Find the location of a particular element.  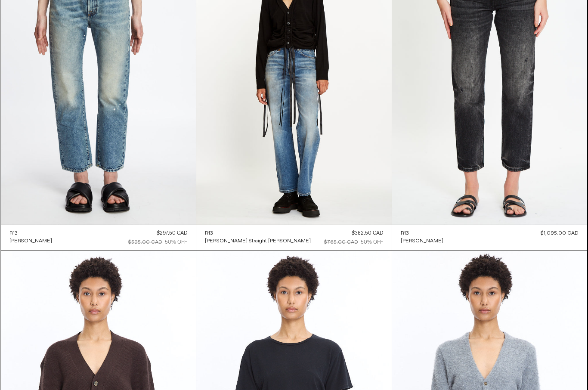

div: $1,095.00 CAD is located at coordinates (559, 233).